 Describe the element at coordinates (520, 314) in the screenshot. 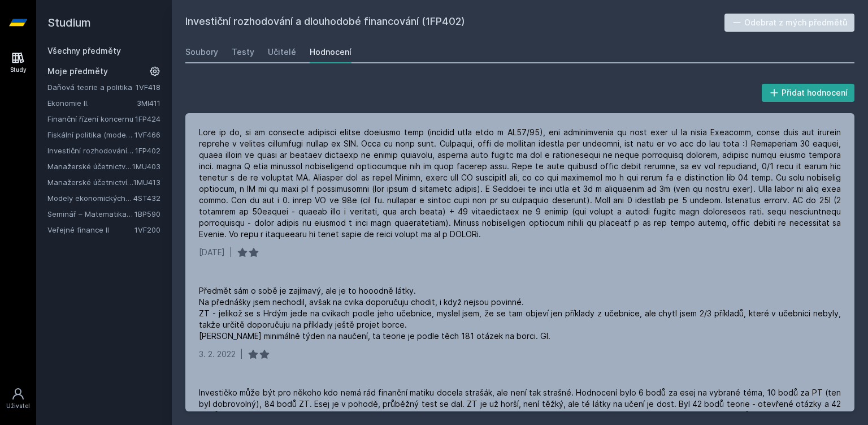

I see `div: Předmět sám o sobě je zajímavý, ale je to hooodně látky. Na přednášky jsem nechodil, avšak na cvi...` at that location.